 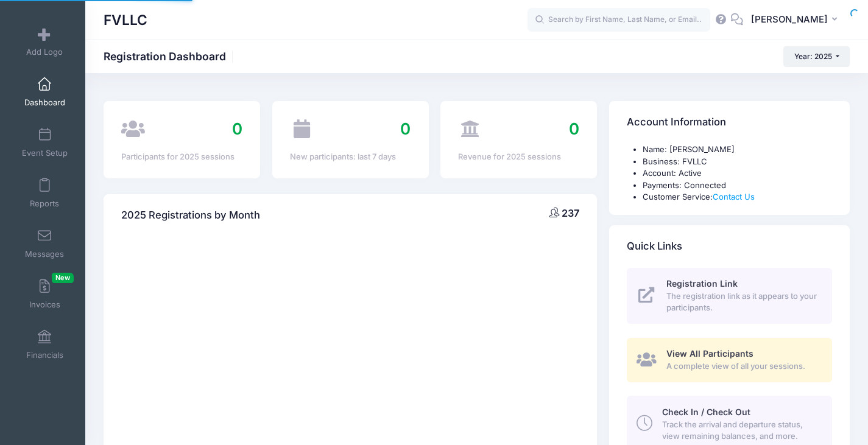 I want to click on li: Business: FVLLC, so click(x=737, y=162).